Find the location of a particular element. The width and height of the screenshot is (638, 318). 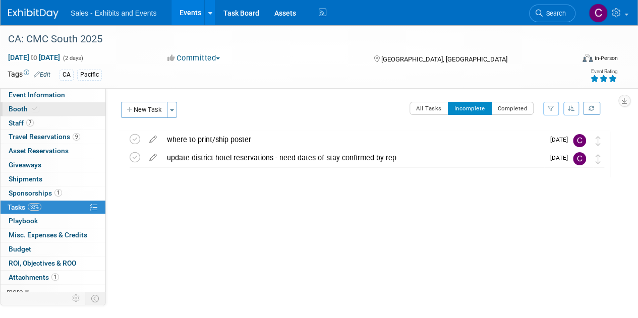

div: Pacific is located at coordinates (89, 75).